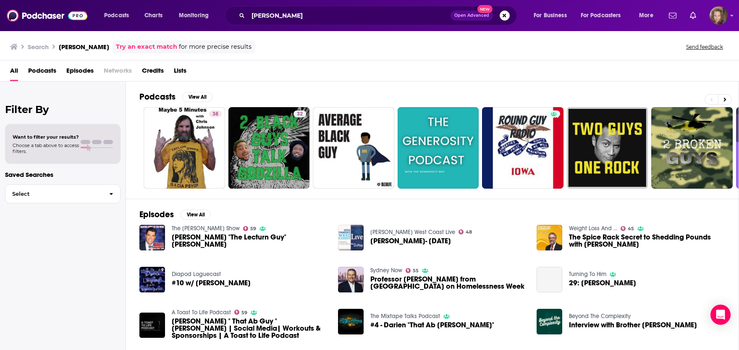 Image resolution: width=739 pixels, height=350 pixels. Describe the element at coordinates (63, 109) in the screenshot. I see `h2: Filter By` at that location.